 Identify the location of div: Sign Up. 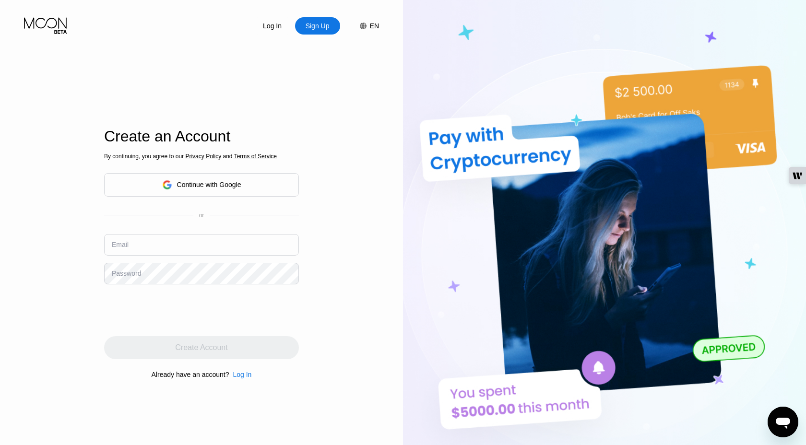
(318, 26).